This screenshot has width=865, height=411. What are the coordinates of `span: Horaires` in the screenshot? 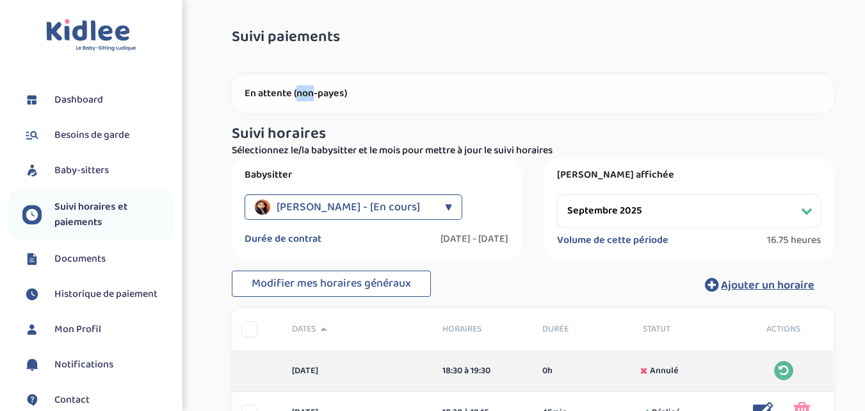 It's located at (483, 329).